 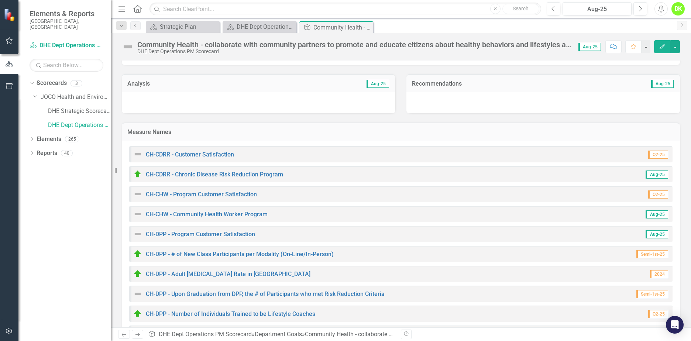 I want to click on a: CH-CDRR - Customer Satisfaction, so click(x=190, y=154).